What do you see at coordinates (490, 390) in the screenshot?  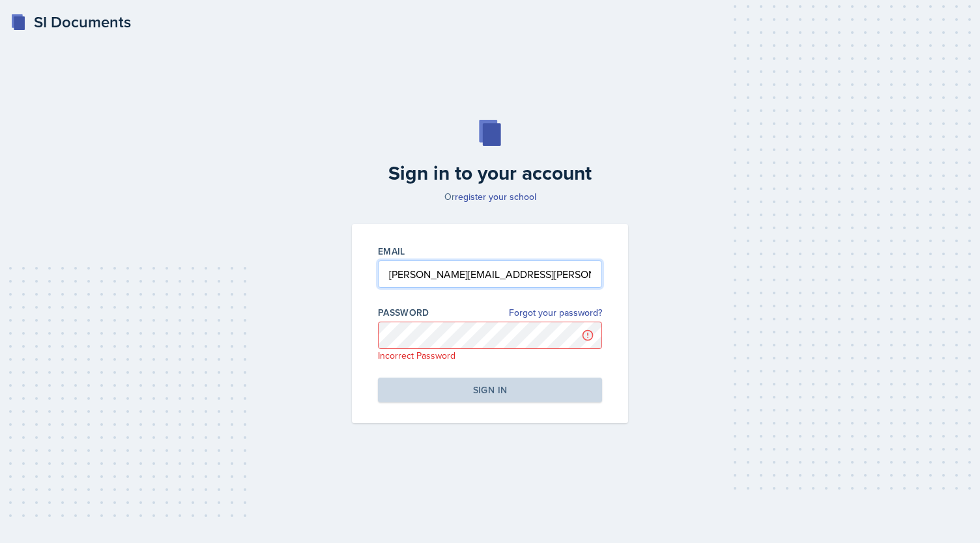 I see `button: Sign in` at bounding box center [490, 390].